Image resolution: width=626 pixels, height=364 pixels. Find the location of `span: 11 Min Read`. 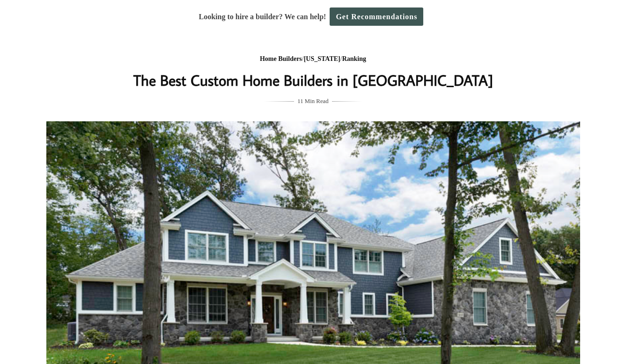

span: 11 Min Read is located at coordinates (313, 101).